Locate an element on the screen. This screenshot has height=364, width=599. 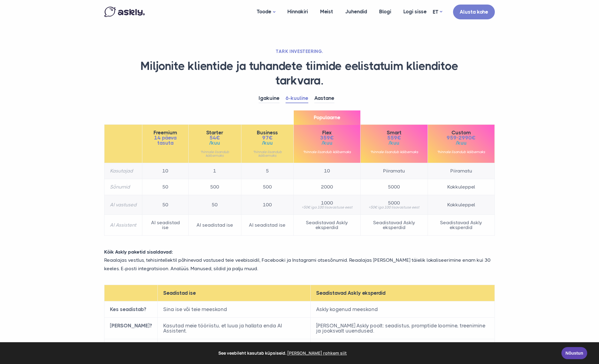
span: 5000 is located at coordinates (394, 203).